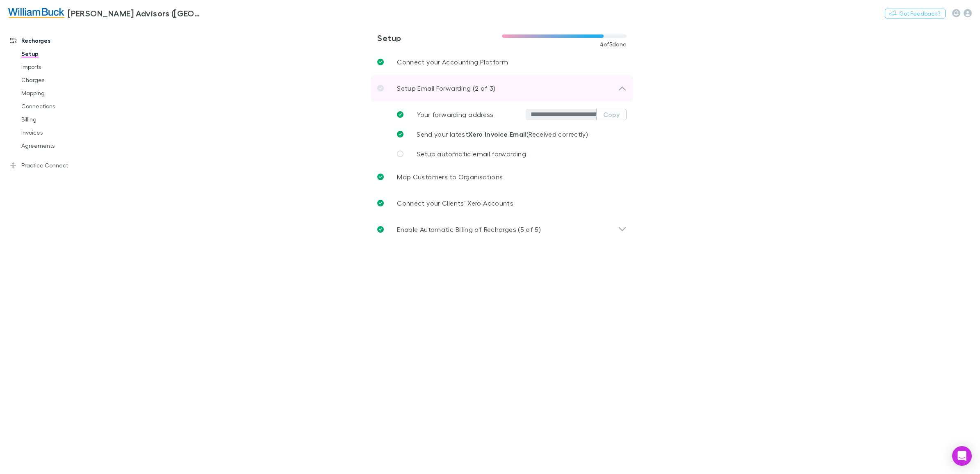  What do you see at coordinates (502, 229) in the screenshot?
I see `div: Enable Automatic Billing of Recharges (5 of 5)` at bounding box center [502, 229].